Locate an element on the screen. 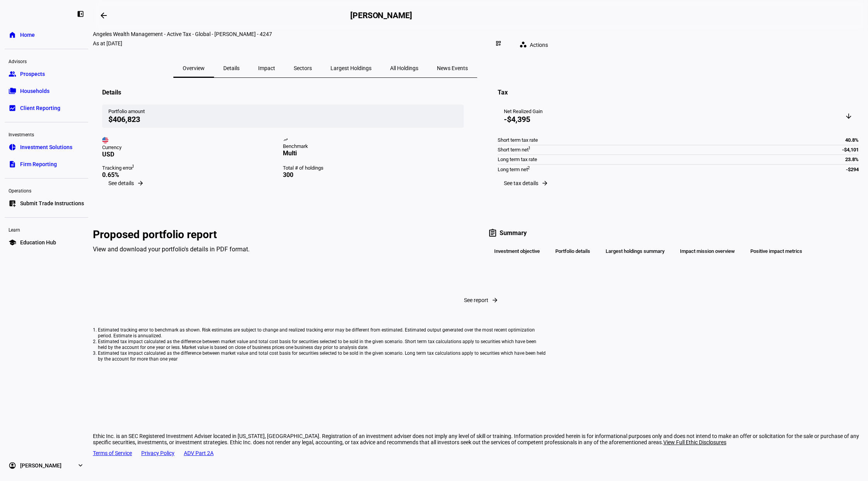  a: pie_chartInvestment Solutions is located at coordinates (47, 147).